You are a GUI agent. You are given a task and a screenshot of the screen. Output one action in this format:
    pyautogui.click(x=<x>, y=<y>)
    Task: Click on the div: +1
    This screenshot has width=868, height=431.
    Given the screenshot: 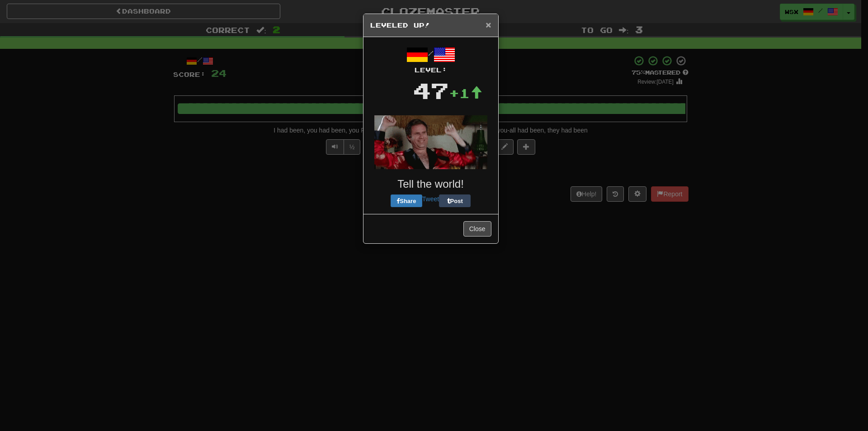 What is the action you would take?
    pyautogui.click(x=465, y=93)
    